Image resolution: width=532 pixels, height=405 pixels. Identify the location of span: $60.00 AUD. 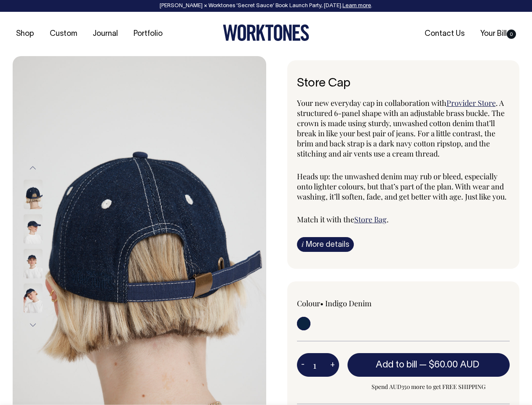
(454, 365).